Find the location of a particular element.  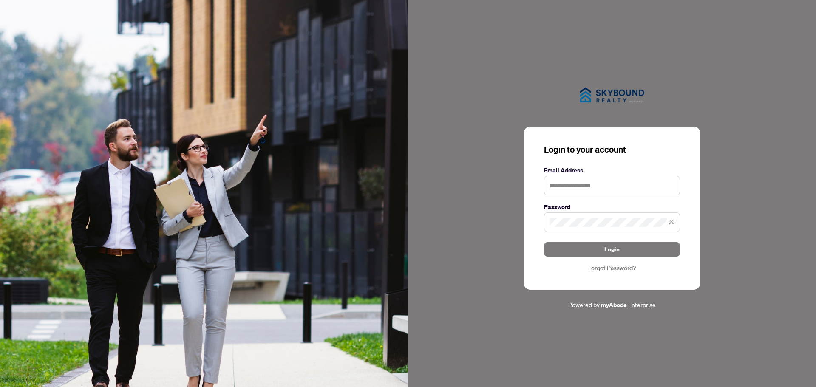

a: myAbode is located at coordinates (614, 305).